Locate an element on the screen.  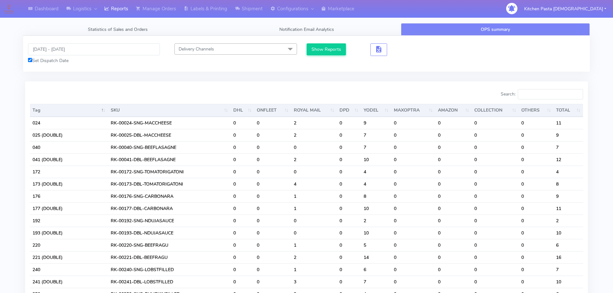
th: TOTAL : activate to sort column ascending is located at coordinates (568, 110).